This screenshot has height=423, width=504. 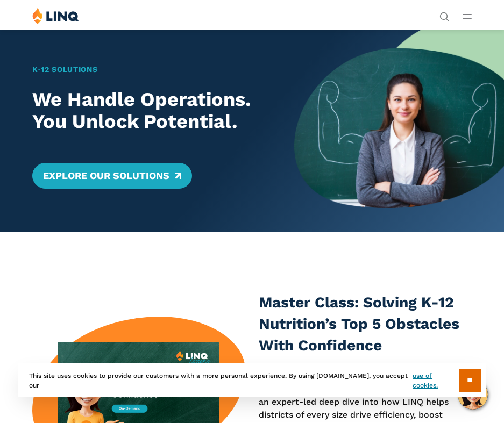 What do you see at coordinates (252, 380) in the screenshot?
I see `div: This site uses cookies to provide our customers with a more personal experience. By using [DOMAIN...` at bounding box center [252, 380].